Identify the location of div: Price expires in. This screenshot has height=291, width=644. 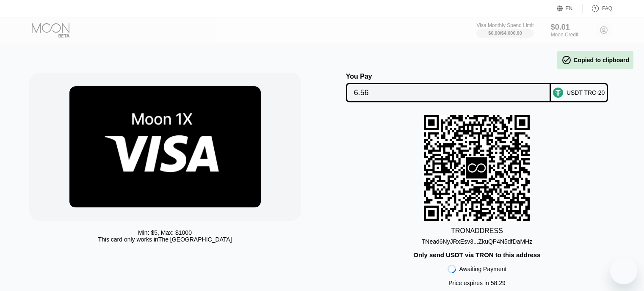
(477, 283).